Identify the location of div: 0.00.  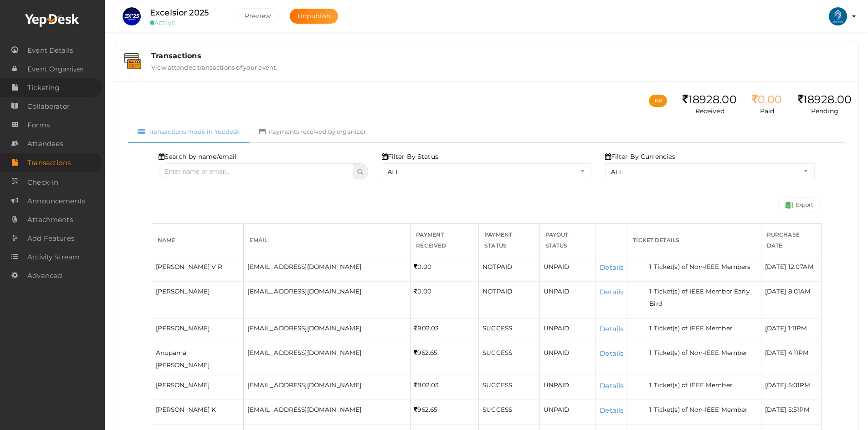
(768, 100).